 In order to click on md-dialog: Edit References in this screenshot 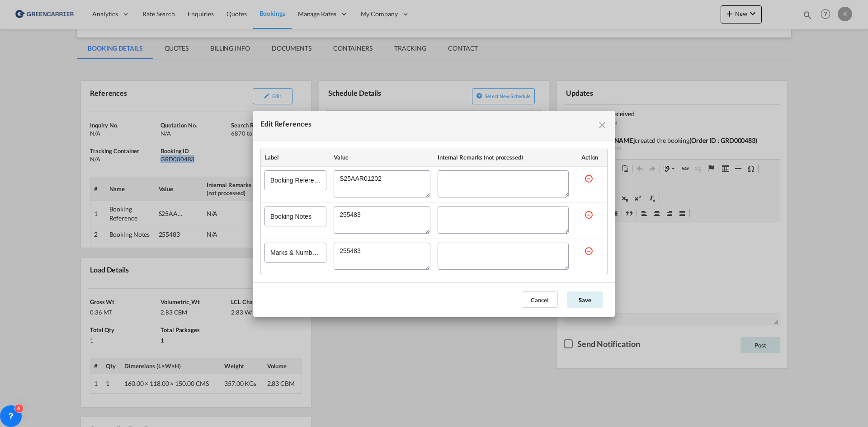, I will do `click(434, 214)`.